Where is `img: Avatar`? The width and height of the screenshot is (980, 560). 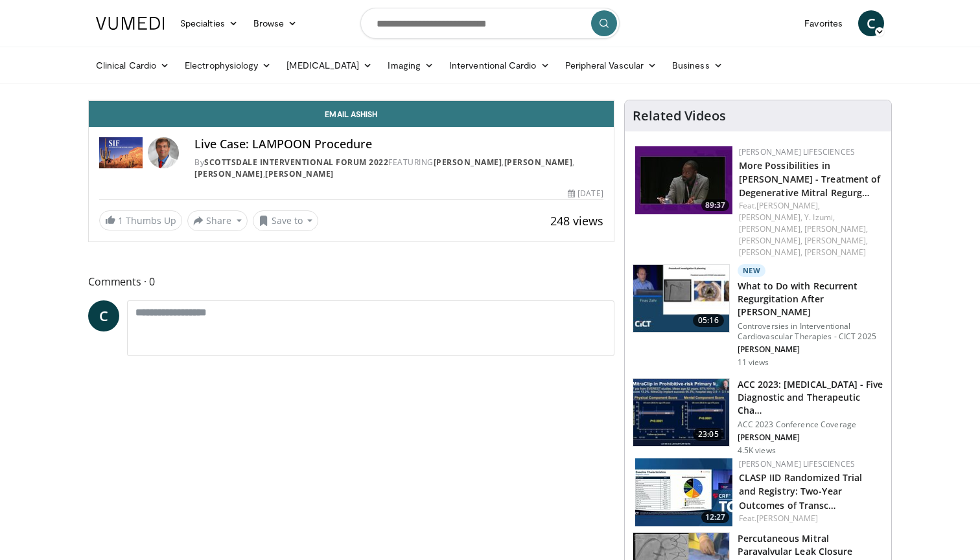
img: Avatar is located at coordinates (163, 153).